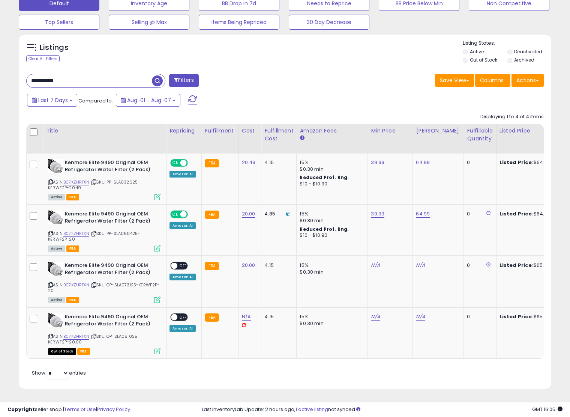 The image size is (570, 417). What do you see at coordinates (302, 138) in the screenshot?
I see `small: Amazon Fees.` at bounding box center [302, 138].